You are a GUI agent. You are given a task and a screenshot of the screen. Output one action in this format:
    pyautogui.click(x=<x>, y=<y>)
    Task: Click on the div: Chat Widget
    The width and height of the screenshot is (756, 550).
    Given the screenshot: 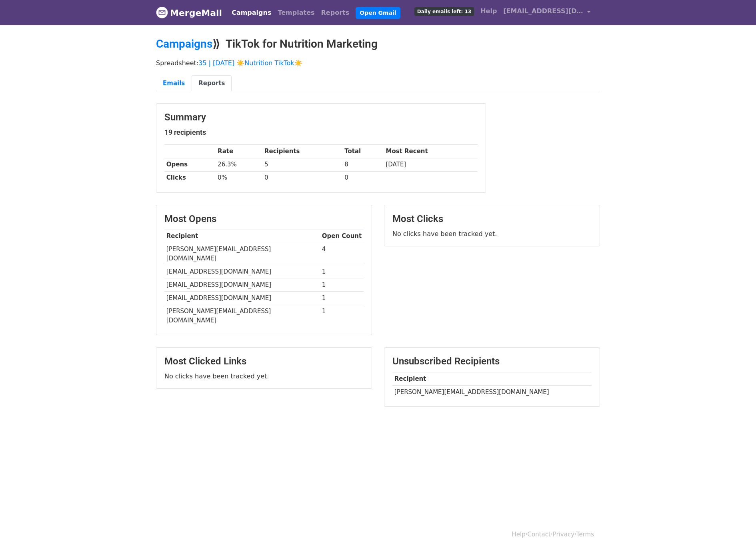 What is the action you would take?
    pyautogui.click(x=736, y=530)
    